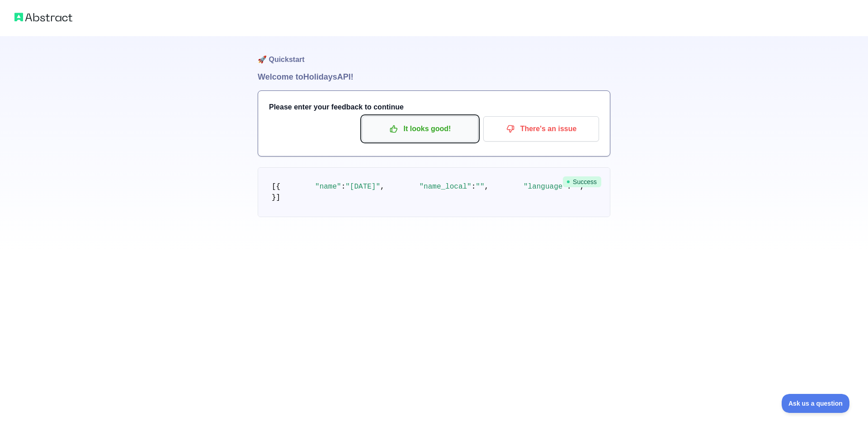 Image resolution: width=868 pixels, height=431 pixels. What do you see at coordinates (434, 77) in the screenshot?
I see `h1: Welcome to Holidays API!` at bounding box center [434, 77].